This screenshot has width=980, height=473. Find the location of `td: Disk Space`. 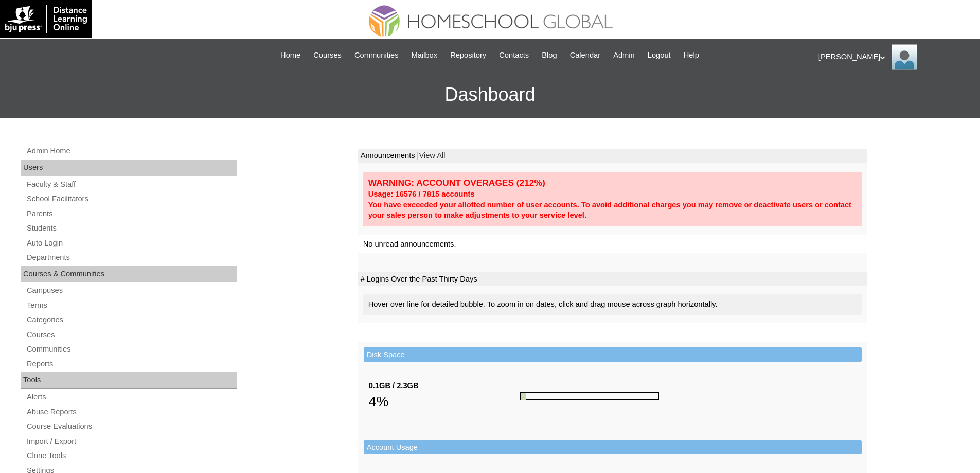

td: Disk Space is located at coordinates (613, 355).